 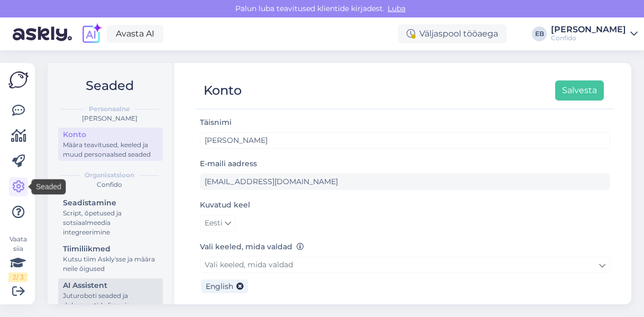 I want to click on div: EB, so click(x=539, y=34).